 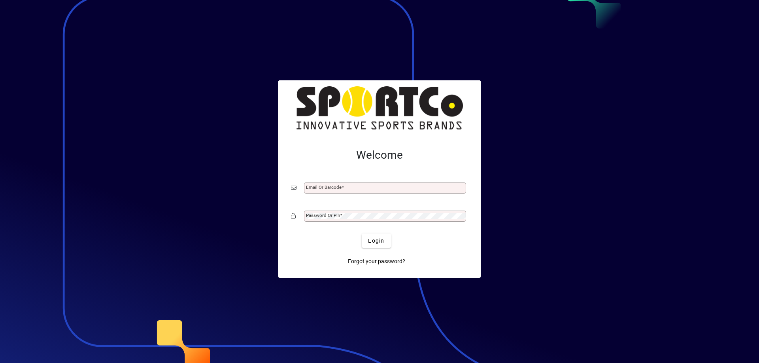 What do you see at coordinates (376, 240) in the screenshot?
I see `button: Login` at bounding box center [376, 240].